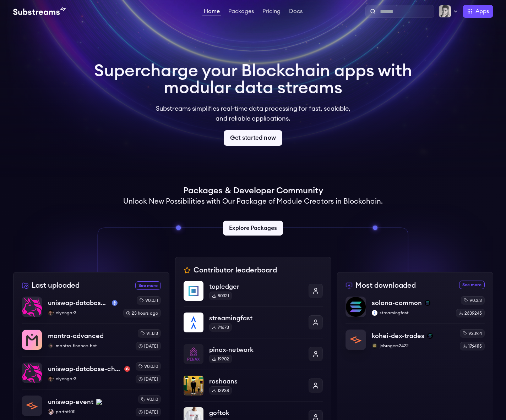  Describe the element at coordinates (271, 12) in the screenshot. I see `a: Pricing` at that location.